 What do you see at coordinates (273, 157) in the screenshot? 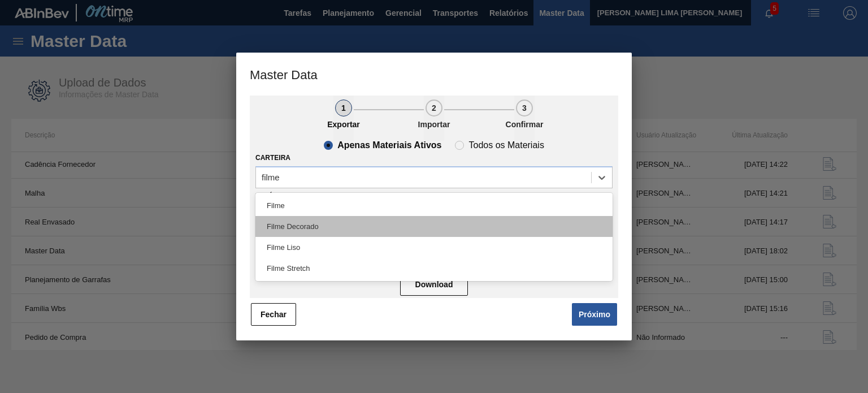
I see `label: Carteira` at bounding box center [273, 157].